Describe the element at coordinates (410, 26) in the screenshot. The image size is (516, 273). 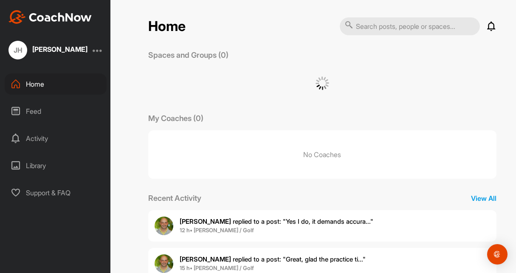
I see `input: Search posts, people or spaces...` at that location.